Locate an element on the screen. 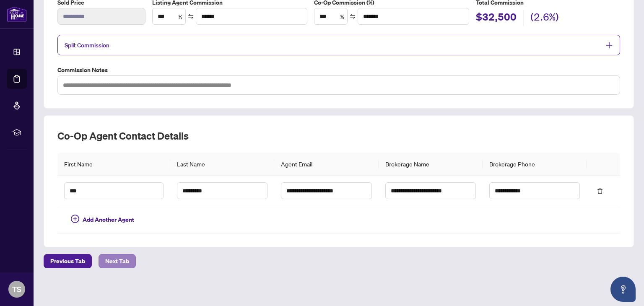 The width and height of the screenshot is (644, 306). span: Split Commission is located at coordinates (87, 45).